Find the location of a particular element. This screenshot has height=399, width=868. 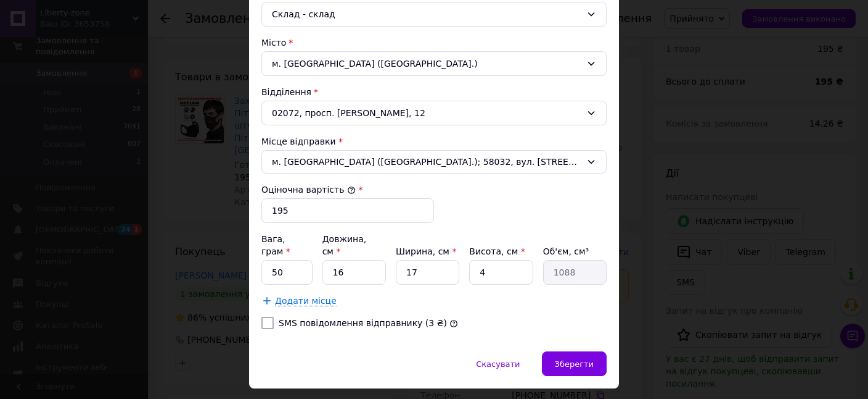

label: Ширина, см is located at coordinates (426, 251).